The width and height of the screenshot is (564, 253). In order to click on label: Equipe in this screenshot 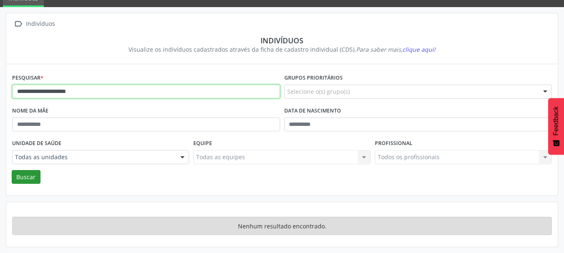, I will do `click(203, 144)`.